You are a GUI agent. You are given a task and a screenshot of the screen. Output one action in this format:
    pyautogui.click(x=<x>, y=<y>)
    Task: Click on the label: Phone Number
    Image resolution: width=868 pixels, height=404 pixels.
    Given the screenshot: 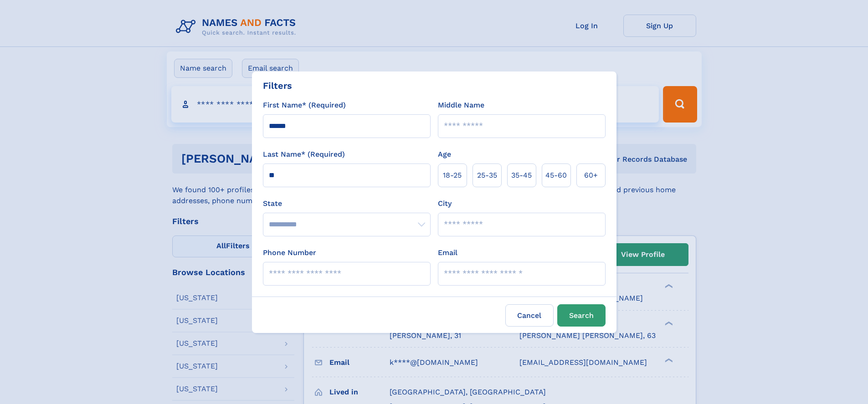 What is the action you would take?
    pyautogui.click(x=289, y=253)
    